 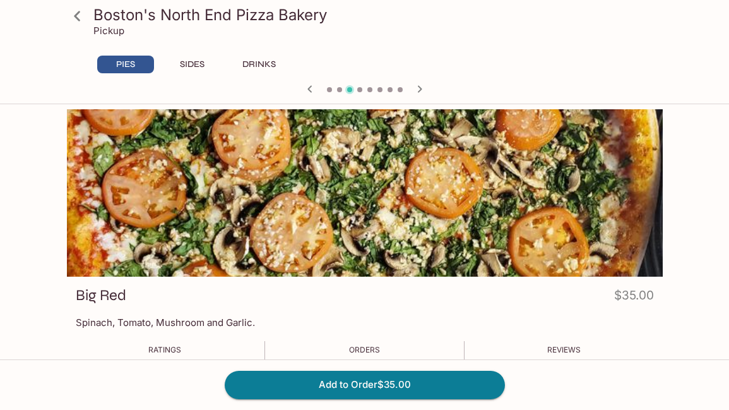 I want to click on button: DRINKS, so click(x=259, y=64).